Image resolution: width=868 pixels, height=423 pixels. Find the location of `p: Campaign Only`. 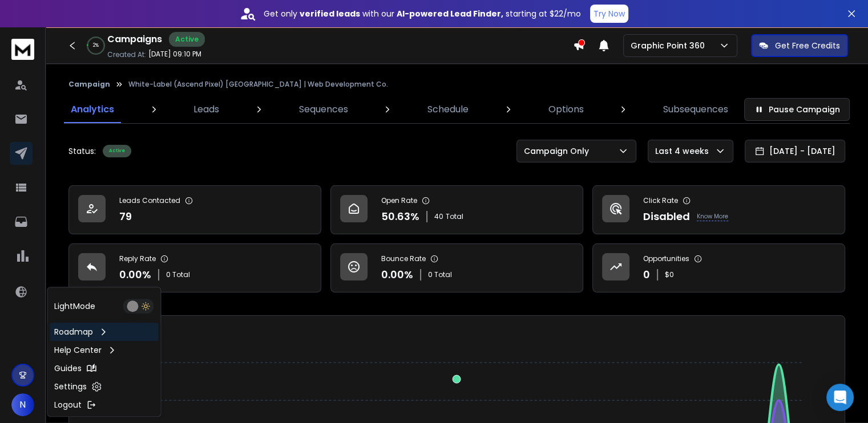

p: Campaign Only is located at coordinates (559, 151).